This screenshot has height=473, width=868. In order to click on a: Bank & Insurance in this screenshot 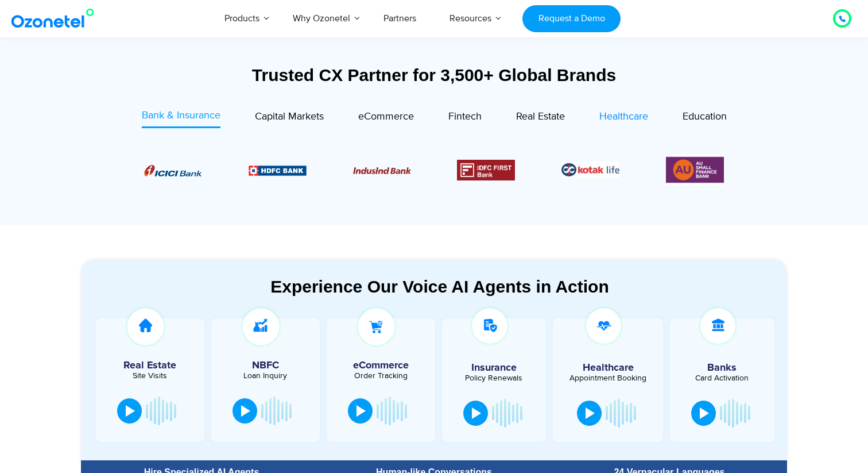, I will do `click(181, 118)`.